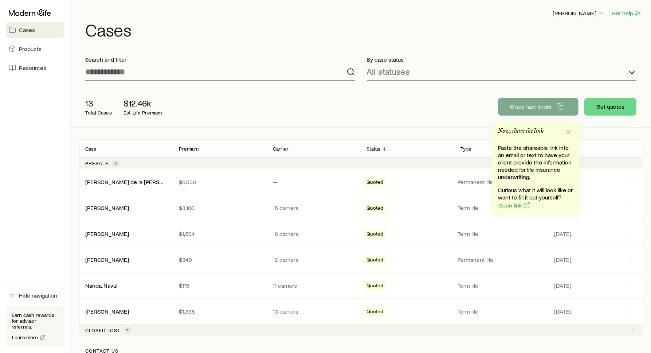 The width and height of the screenshot is (651, 353). Describe the element at coordinates (220, 311) in the screenshot. I see `p: $1,335` at that location.